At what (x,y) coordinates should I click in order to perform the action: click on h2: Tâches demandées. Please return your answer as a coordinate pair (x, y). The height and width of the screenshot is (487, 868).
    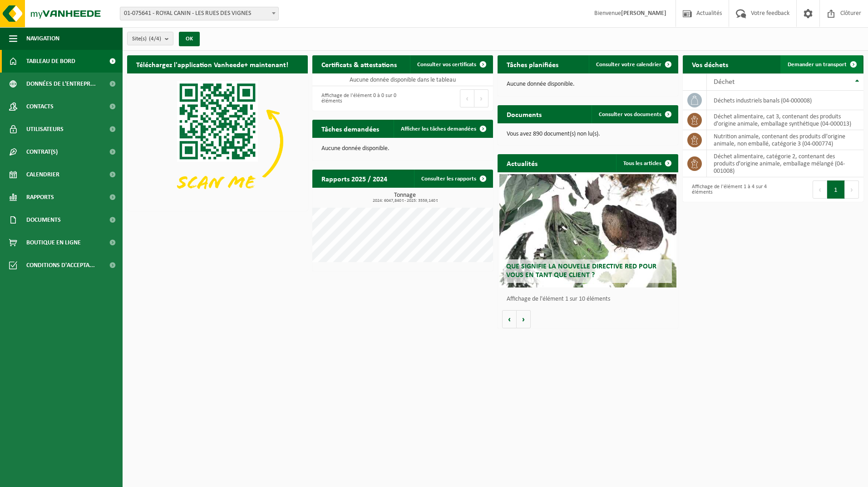
    Looking at the image, I should click on (350, 129).